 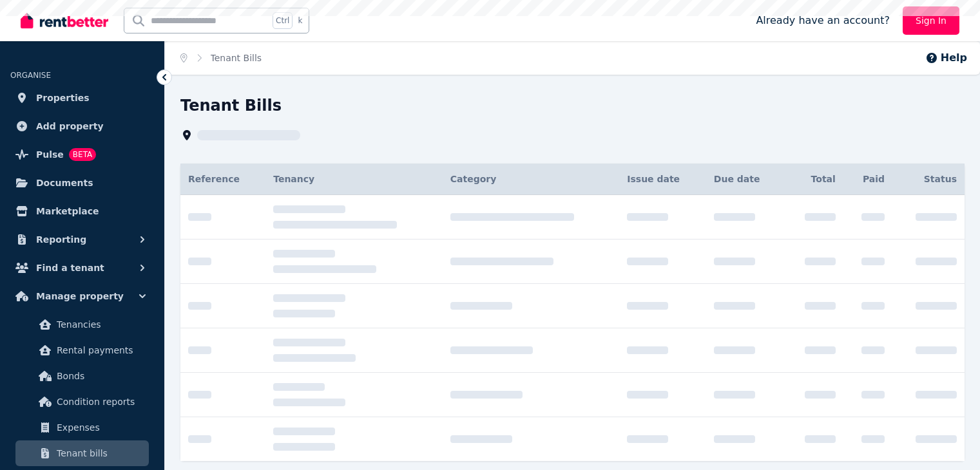 What do you see at coordinates (99, 428) in the screenshot?
I see `span: Expenses` at bounding box center [99, 428].